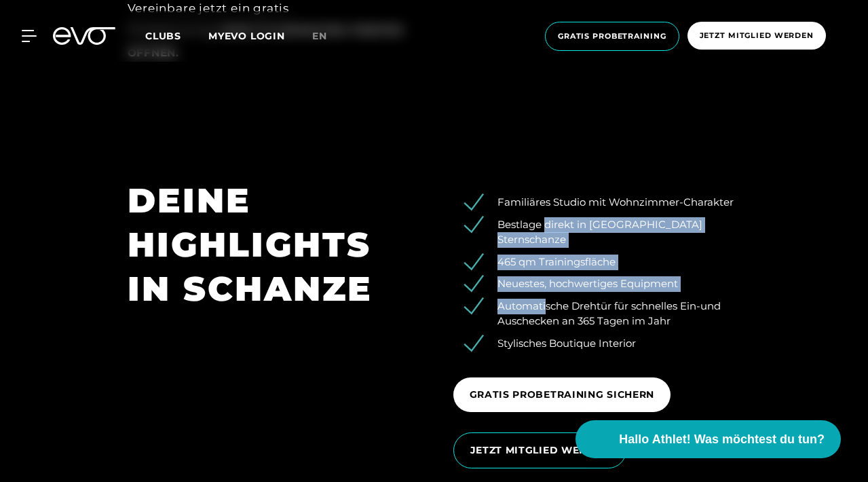 The width and height of the screenshot is (868, 482). I want to click on h1: DEINE HIGHLIGHTS IN SCHANZE, so click(271, 245).